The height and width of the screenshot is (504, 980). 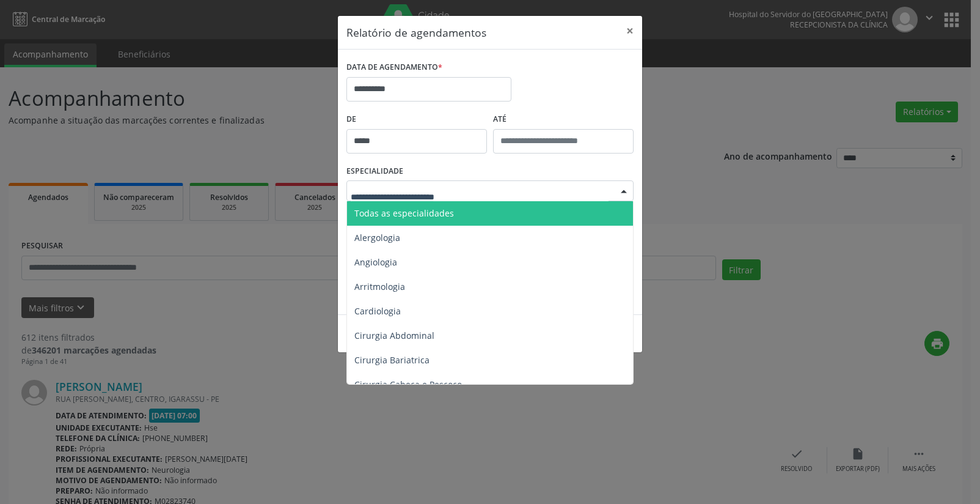 What do you see at coordinates (417, 119) in the screenshot?
I see `label: De` at bounding box center [417, 119].